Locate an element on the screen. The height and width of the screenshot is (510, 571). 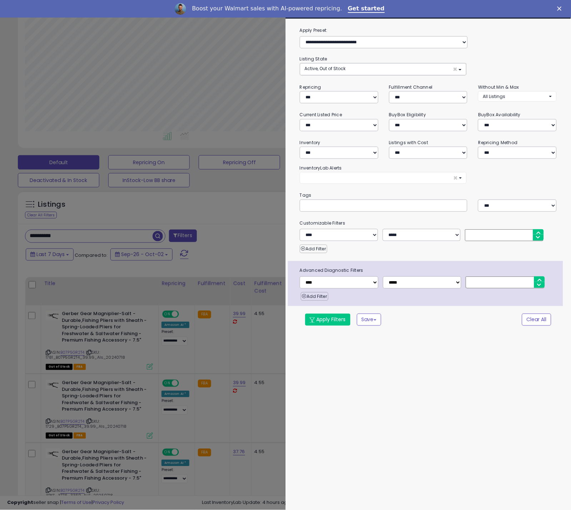
button: Save is located at coordinates (369, 320).